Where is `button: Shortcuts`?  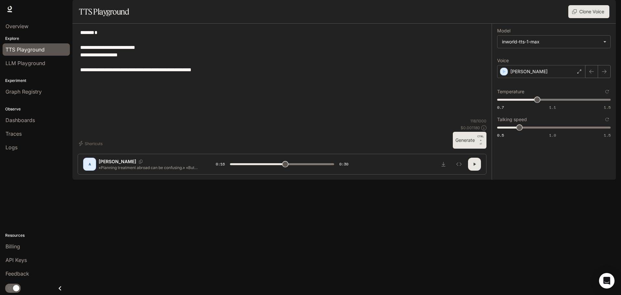 button: Shortcuts is located at coordinates (91, 143).